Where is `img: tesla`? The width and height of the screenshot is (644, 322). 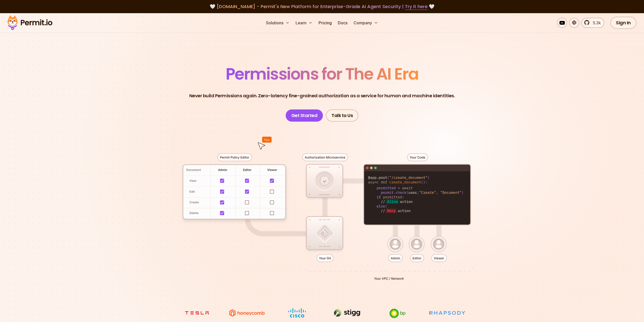 img: tesla is located at coordinates (196, 313).